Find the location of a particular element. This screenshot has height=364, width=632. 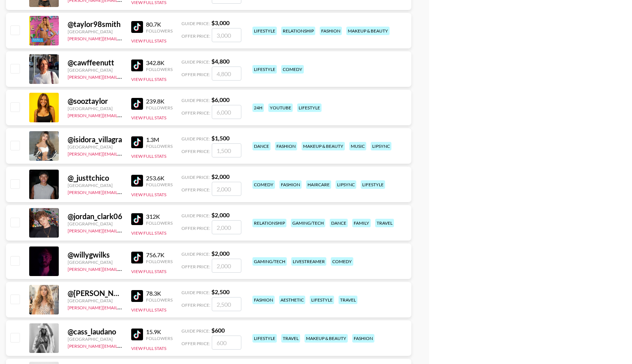

div: gaming/tech is located at coordinates (308, 223).